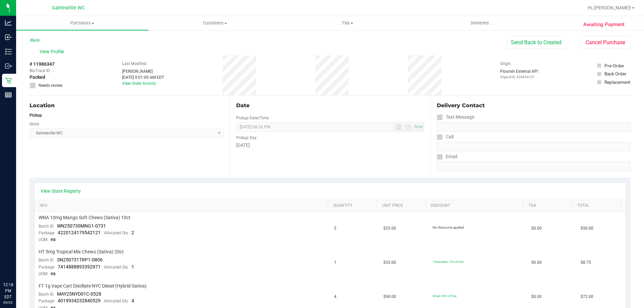 This screenshot has width=644, height=308. I want to click on span: WN250730MNG1-0731, so click(82, 226).